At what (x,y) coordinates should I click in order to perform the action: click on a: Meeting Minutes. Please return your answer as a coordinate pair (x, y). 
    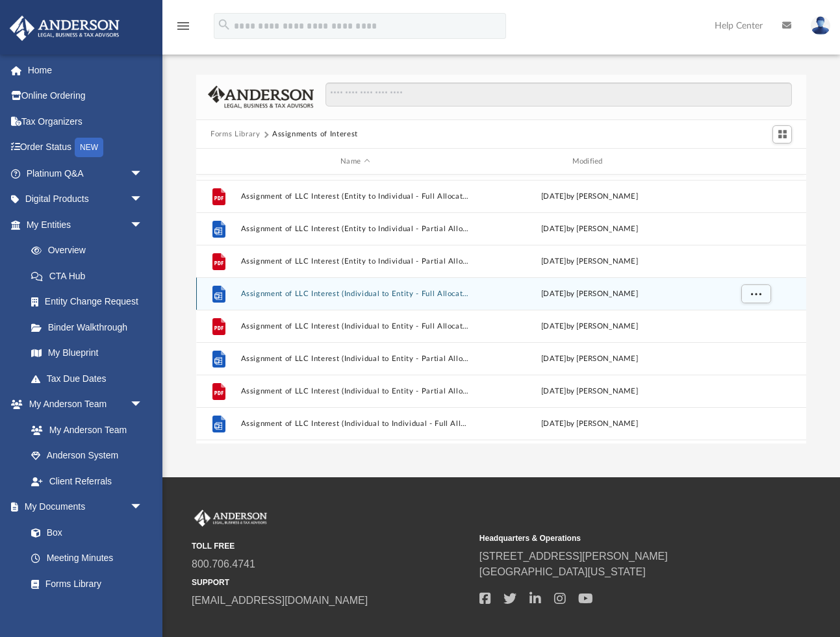
    Looking at the image, I should click on (87, 559).